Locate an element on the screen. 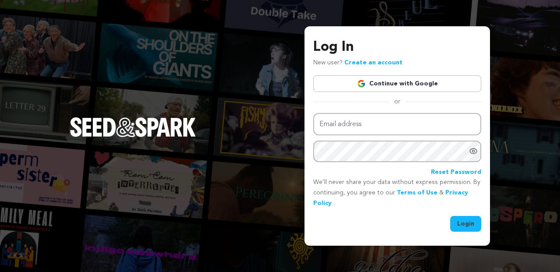 This screenshot has height=272, width=560. h3: Log In is located at coordinates (397, 47).